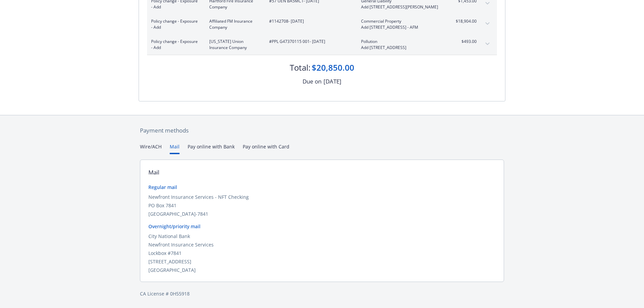 Image resolution: width=644 pixels, height=308 pixels. Describe the element at coordinates (322, 226) in the screenshot. I see `div: Overnight/priority mail` at that location.